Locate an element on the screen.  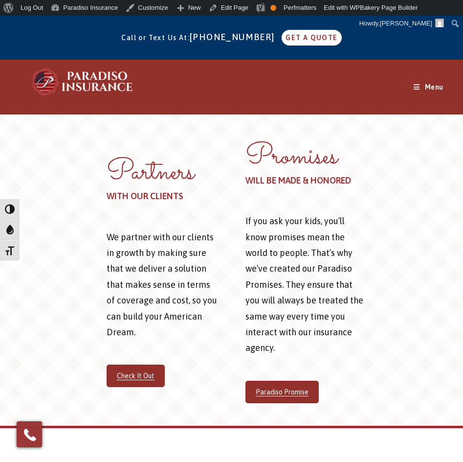
a: Mobile Menu is located at coordinates (428, 87).